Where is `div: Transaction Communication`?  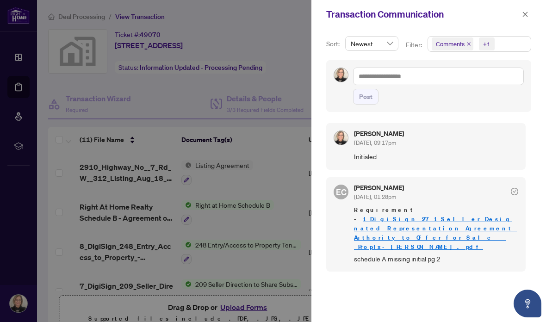 div: Transaction Communication is located at coordinates (422, 14).